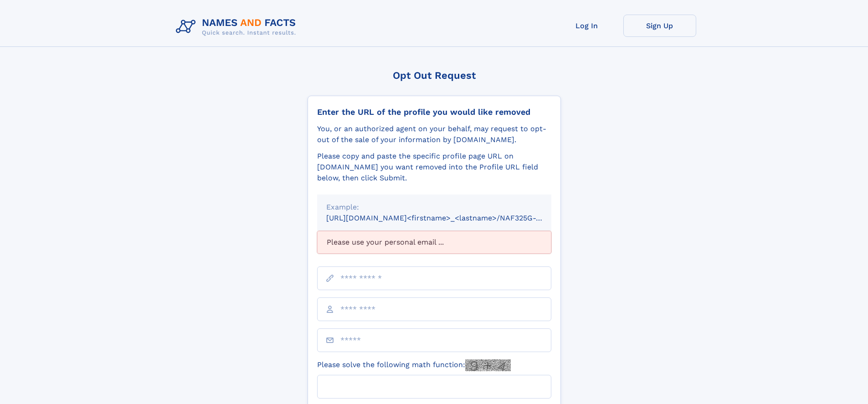  I want to click on div: You, or an authorized agent on your behalf, may request to opt-out of the sale of your informatio..., so click(434, 134).